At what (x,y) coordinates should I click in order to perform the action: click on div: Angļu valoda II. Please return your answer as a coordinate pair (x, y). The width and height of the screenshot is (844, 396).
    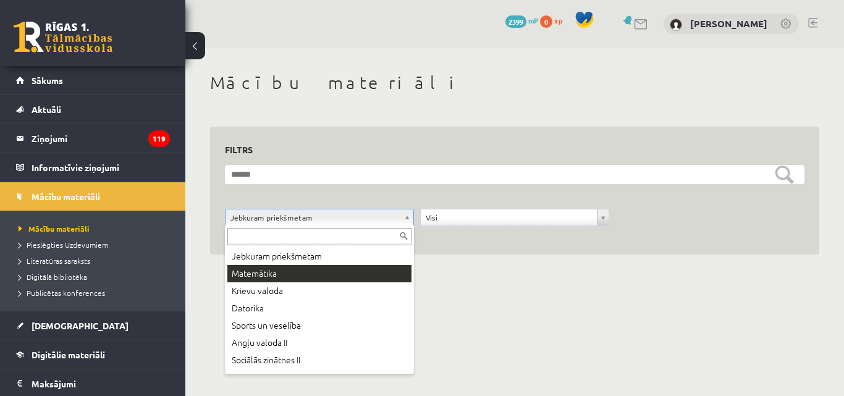
    Looking at the image, I should click on (319, 343).